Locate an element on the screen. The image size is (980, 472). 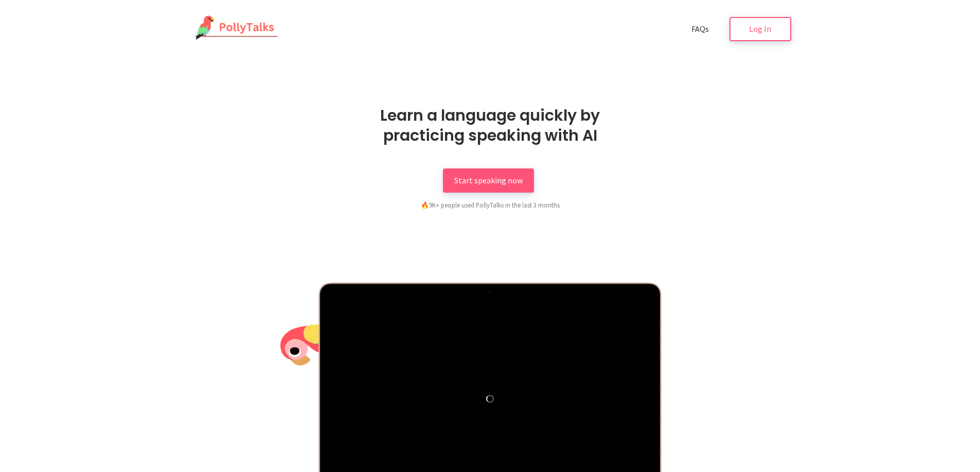
span: Start speaking now is located at coordinates (488, 181).